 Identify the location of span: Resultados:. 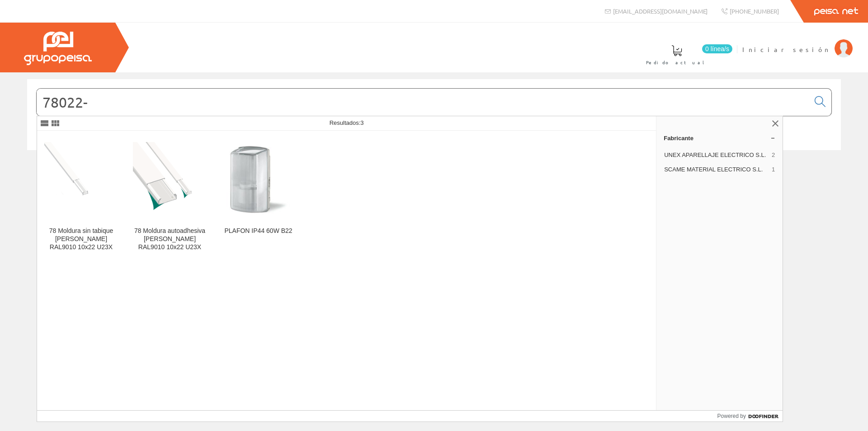
(347, 123).